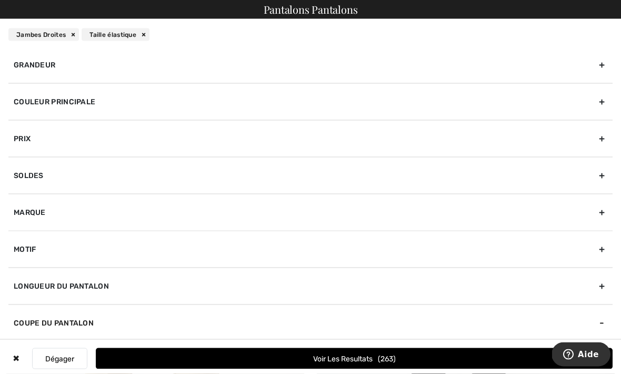 This screenshot has width=621, height=374. I want to click on span: 263, so click(387, 358).